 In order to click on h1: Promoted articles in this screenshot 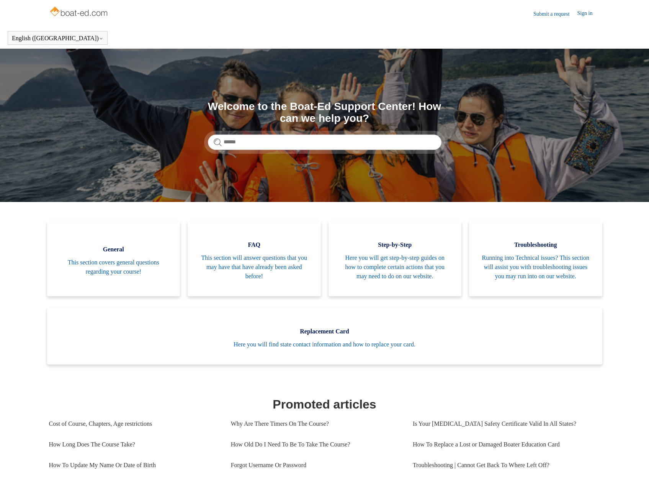, I will do `click(325, 404)`.